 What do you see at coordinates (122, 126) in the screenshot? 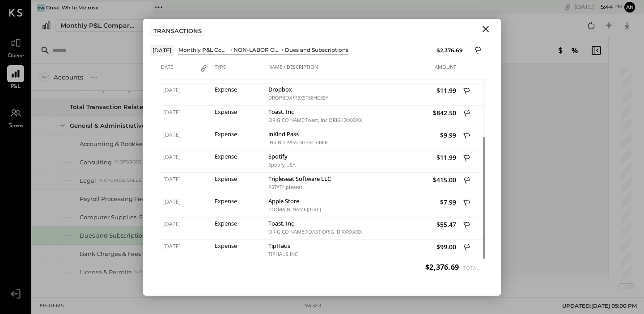
I see `div: General & Administrative Expenses` at bounding box center [122, 126].